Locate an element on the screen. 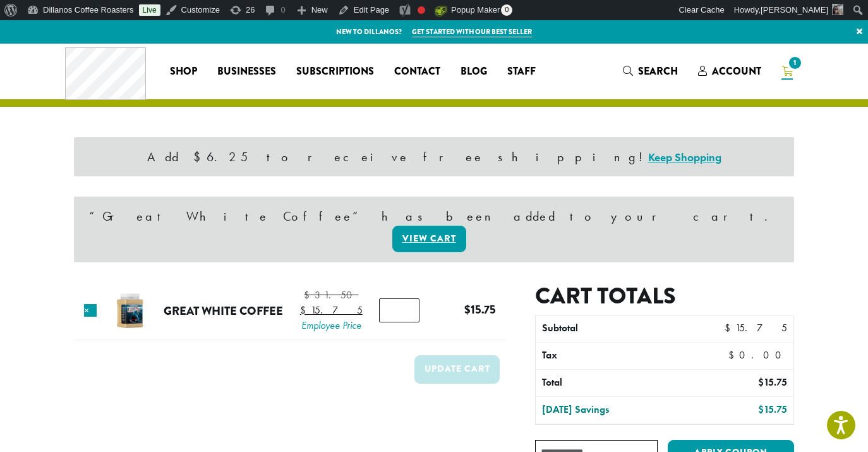  th: Tax is located at coordinates (626, 356).